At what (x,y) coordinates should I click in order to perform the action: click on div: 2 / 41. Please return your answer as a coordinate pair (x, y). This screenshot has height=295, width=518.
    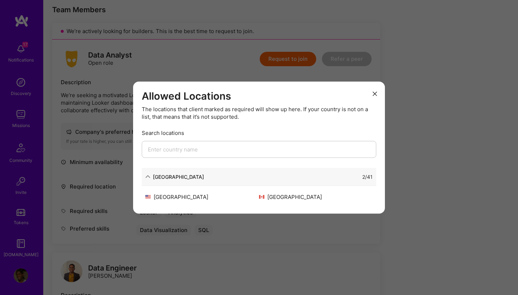
    Looking at the image, I should click on (367, 176).